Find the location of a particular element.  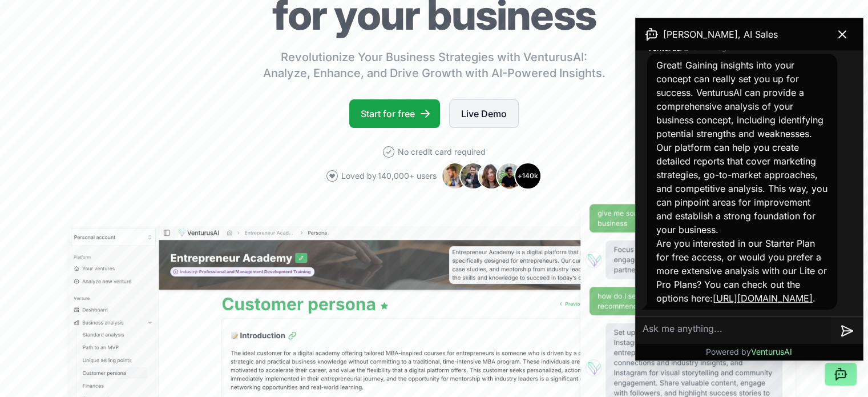

img: Avatar 3 is located at coordinates (492, 176).